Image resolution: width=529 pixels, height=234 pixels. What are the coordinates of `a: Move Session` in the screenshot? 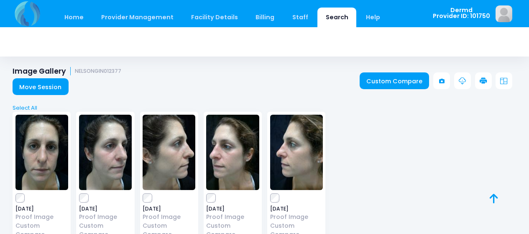 It's located at (41, 87).